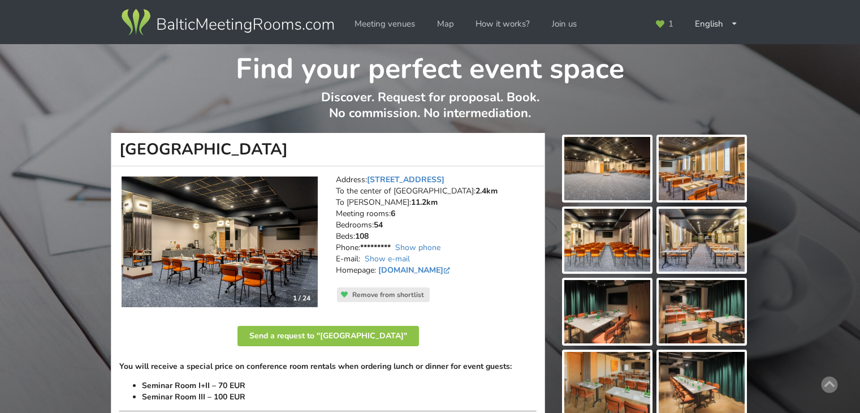  I want to click on strong: 108, so click(362, 236).